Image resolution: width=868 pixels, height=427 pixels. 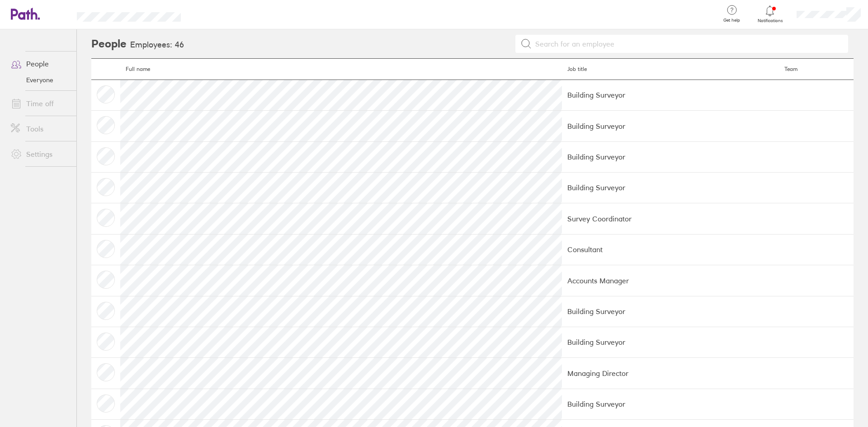 I want to click on td: Survey Coordinator, so click(x=670, y=219).